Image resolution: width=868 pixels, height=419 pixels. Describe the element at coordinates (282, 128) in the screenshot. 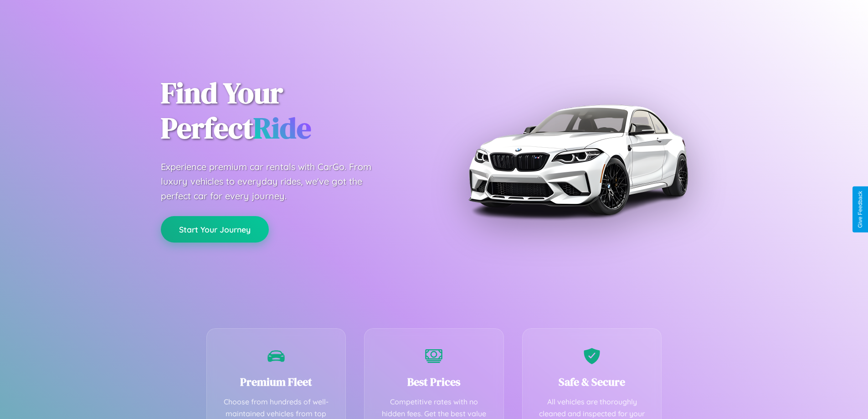

I see `span: Ride` at that location.